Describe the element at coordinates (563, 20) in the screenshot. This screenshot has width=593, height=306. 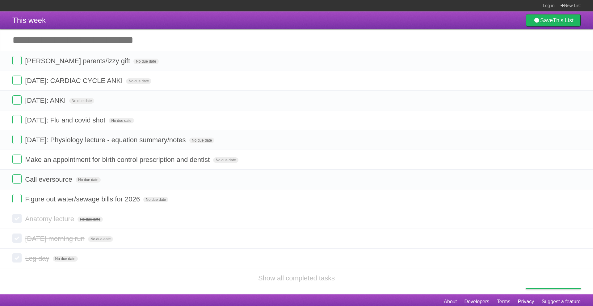
I see `b: This List` at that location.